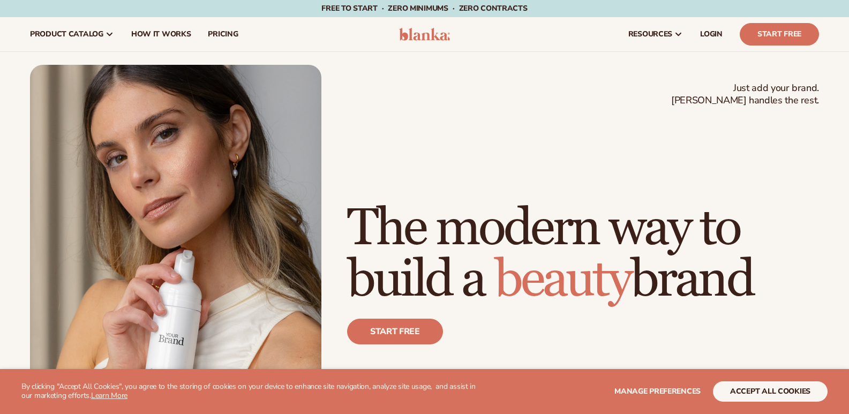 Image resolution: width=849 pixels, height=414 pixels. I want to click on span: beauty, so click(563, 280).